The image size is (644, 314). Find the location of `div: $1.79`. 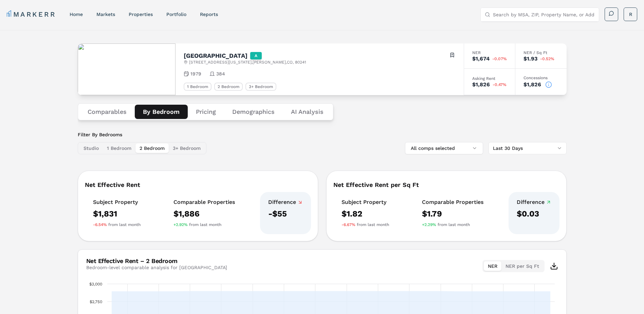

div: $1.79 is located at coordinates (453, 214).